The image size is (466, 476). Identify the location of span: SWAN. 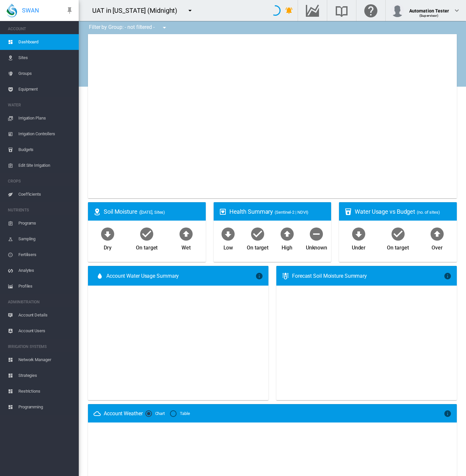
(31, 10).